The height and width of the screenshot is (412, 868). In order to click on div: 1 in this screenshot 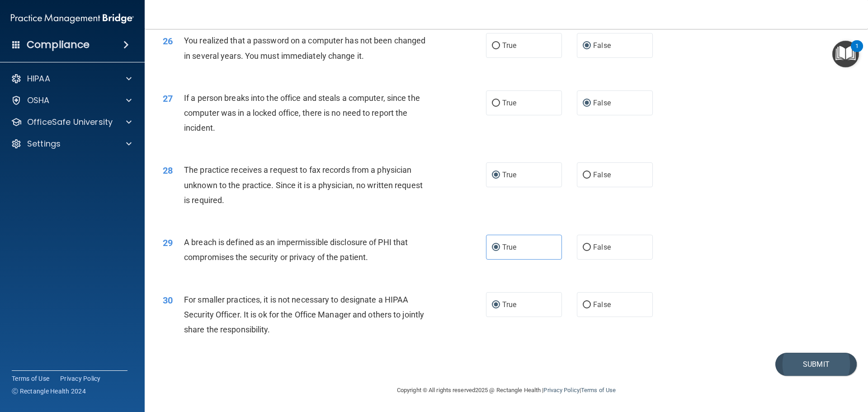, I will do `click(857, 52)`.